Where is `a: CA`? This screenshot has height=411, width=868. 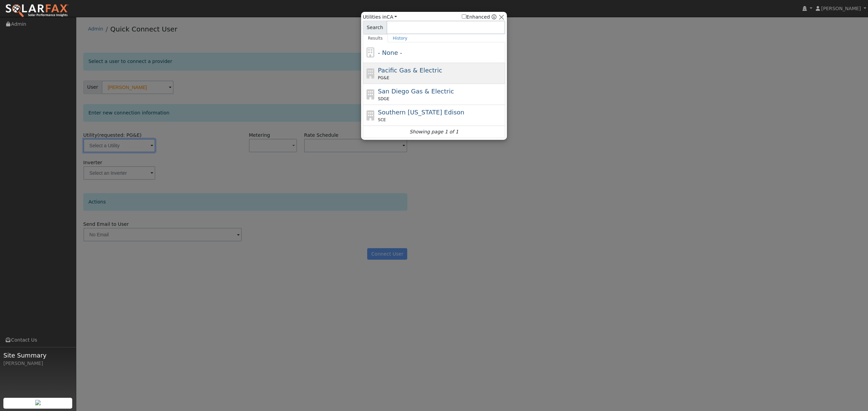
a: CA is located at coordinates (391, 17).